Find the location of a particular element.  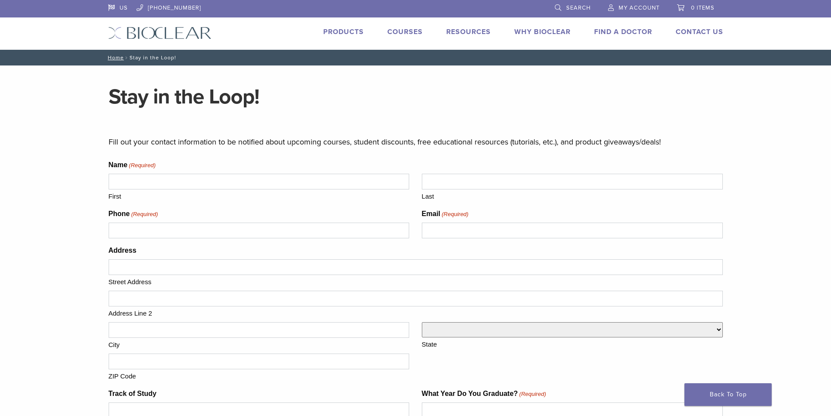

legend: Name is located at coordinates (132, 165).